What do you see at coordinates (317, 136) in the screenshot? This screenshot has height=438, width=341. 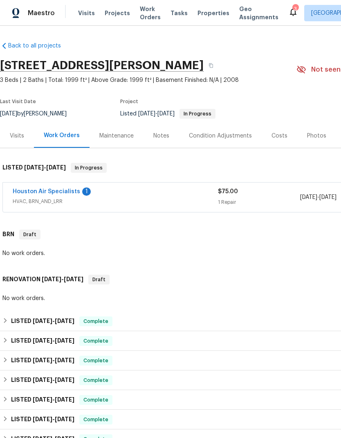 I see `div: Photos` at bounding box center [317, 136].